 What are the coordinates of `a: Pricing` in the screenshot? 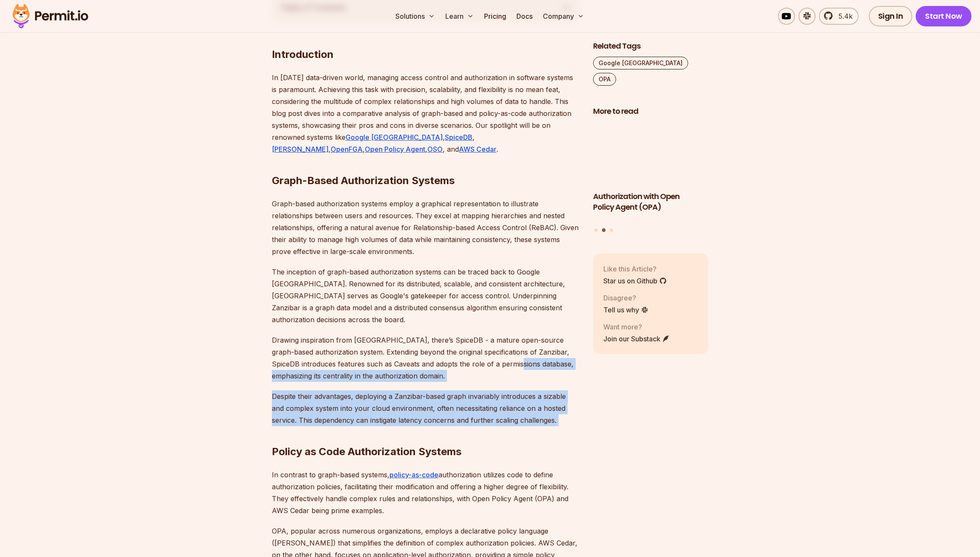 It's located at (496, 16).